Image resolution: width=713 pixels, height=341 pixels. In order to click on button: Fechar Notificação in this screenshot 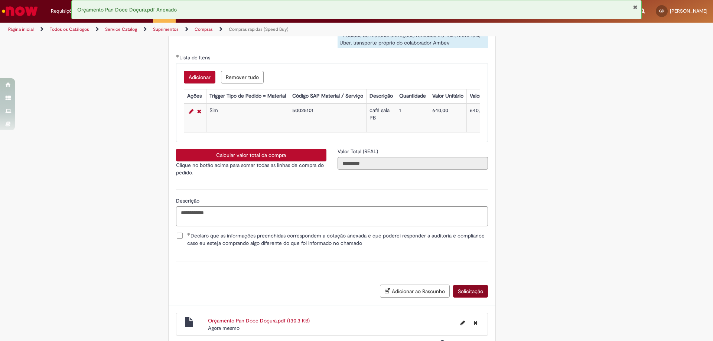, I will do `click(635, 7)`.